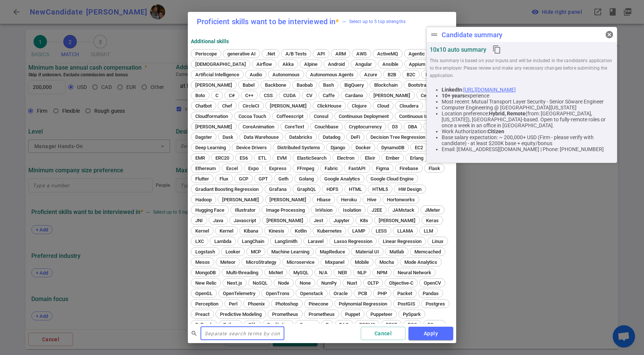 This screenshot has height=355, width=644. Describe the element at coordinates (353, 241) in the screenshot. I see `span: Lasso Regression` at that location.